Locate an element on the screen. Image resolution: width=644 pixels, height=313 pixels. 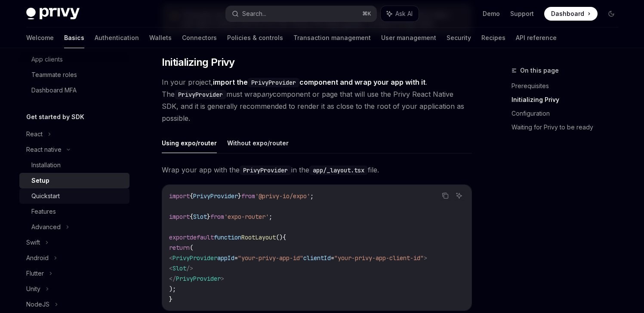
a: Configuration is located at coordinates (568, 114).